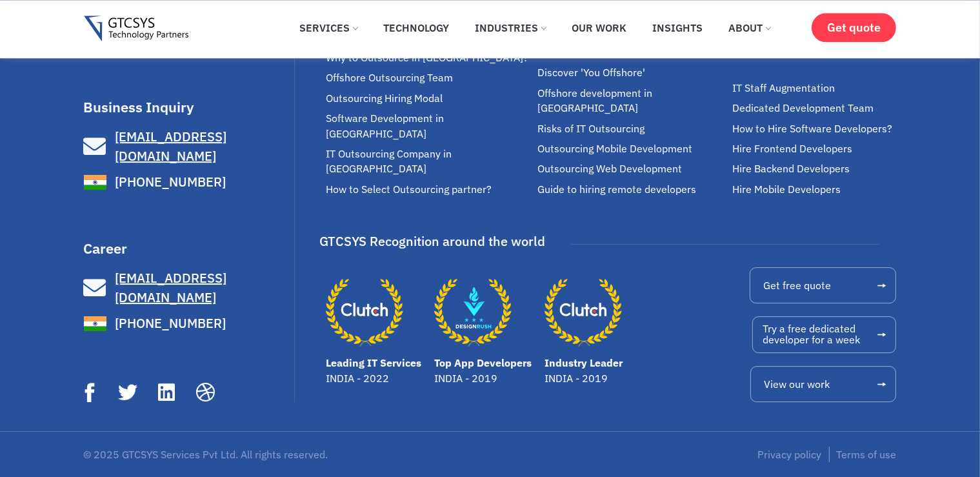 This screenshot has height=477, width=980. What do you see at coordinates (599, 27) in the screenshot?
I see `a: Our Work` at bounding box center [599, 27].